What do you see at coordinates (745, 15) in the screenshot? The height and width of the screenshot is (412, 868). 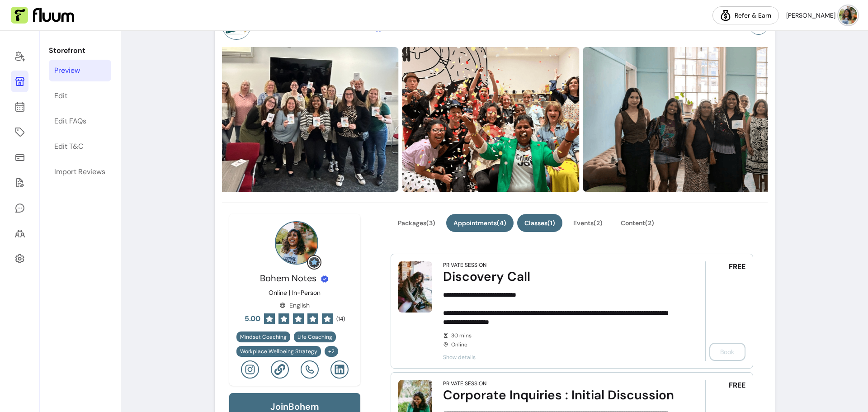 I see `a: Refer & Earn` at bounding box center [745, 15].